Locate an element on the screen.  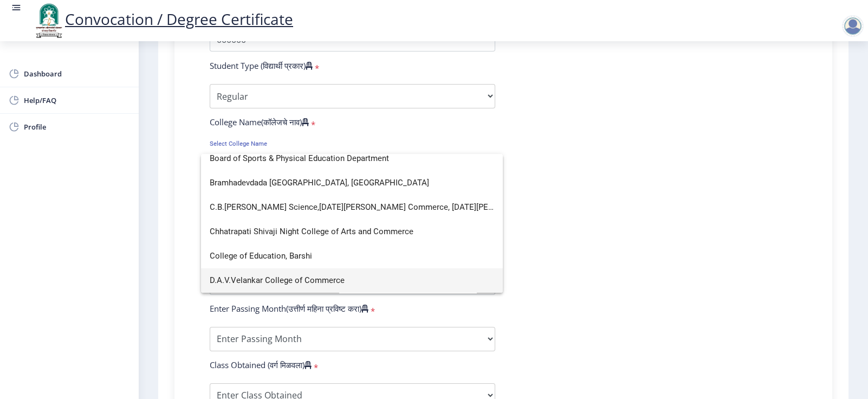
span: College of Education, Barshi is located at coordinates (352, 256).